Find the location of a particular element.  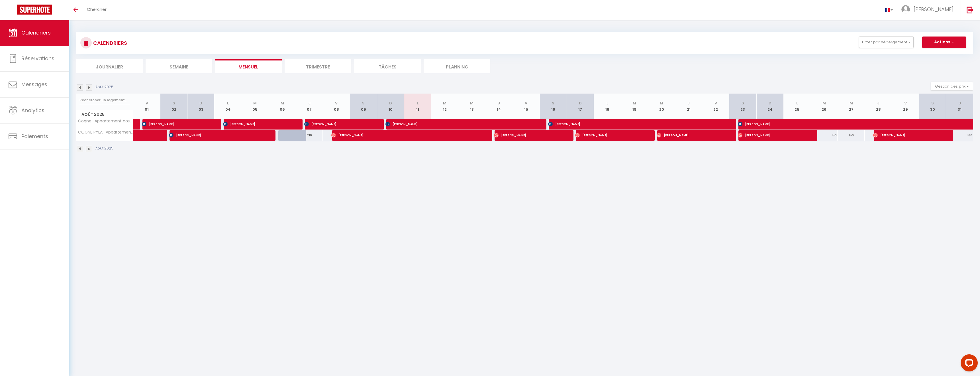

th: 07 is located at coordinates (309, 106).